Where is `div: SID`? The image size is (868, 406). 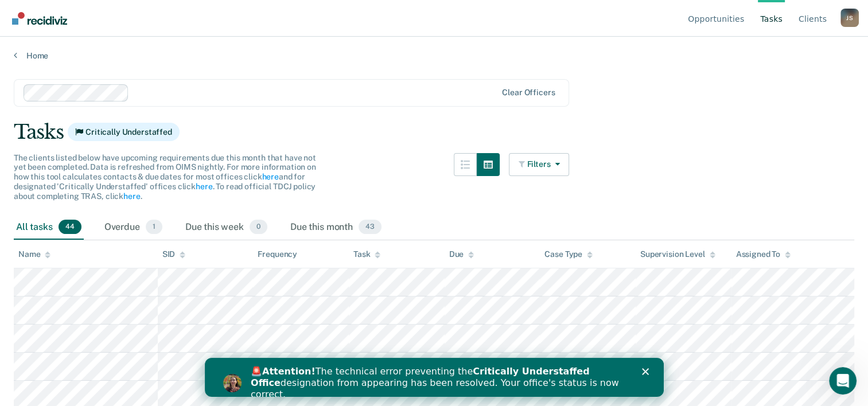 div: SID is located at coordinates (174, 254).